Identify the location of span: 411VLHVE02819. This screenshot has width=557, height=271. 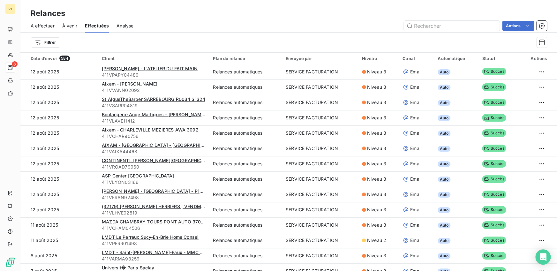
(154, 213).